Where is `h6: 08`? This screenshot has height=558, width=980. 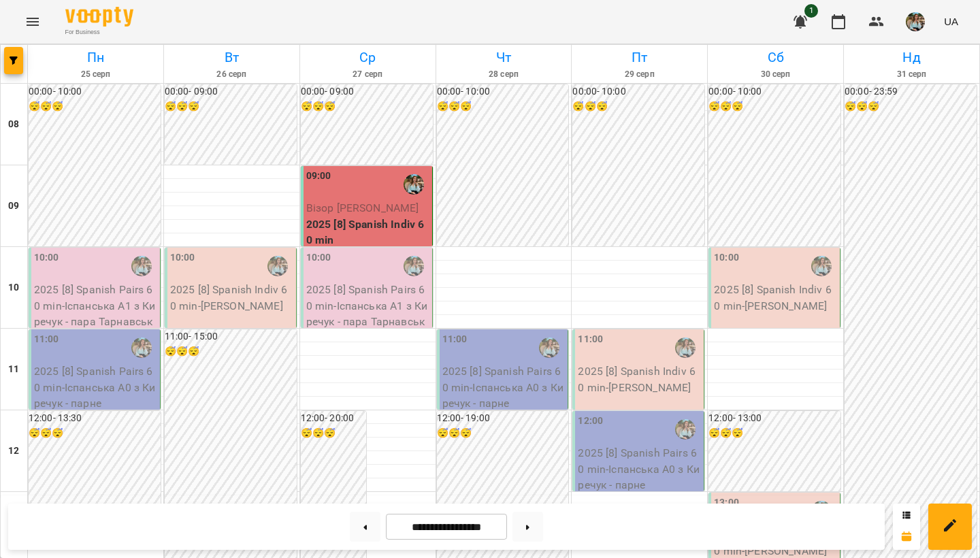 h6: 08 is located at coordinates (14, 125).